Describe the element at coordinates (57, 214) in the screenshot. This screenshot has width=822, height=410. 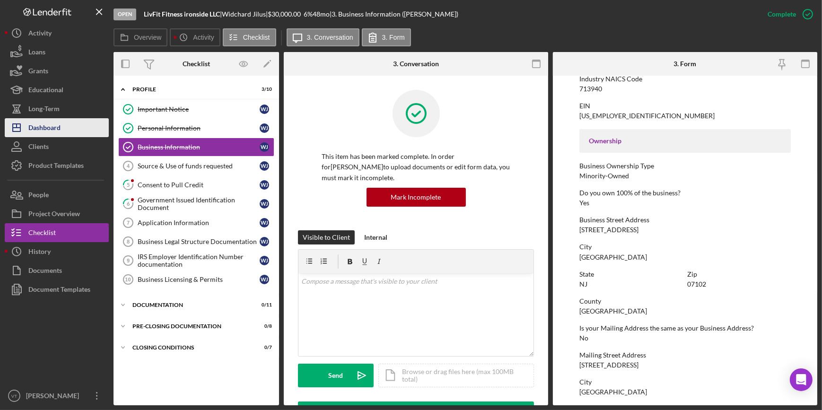
I see `button: Project Overview` at that location.